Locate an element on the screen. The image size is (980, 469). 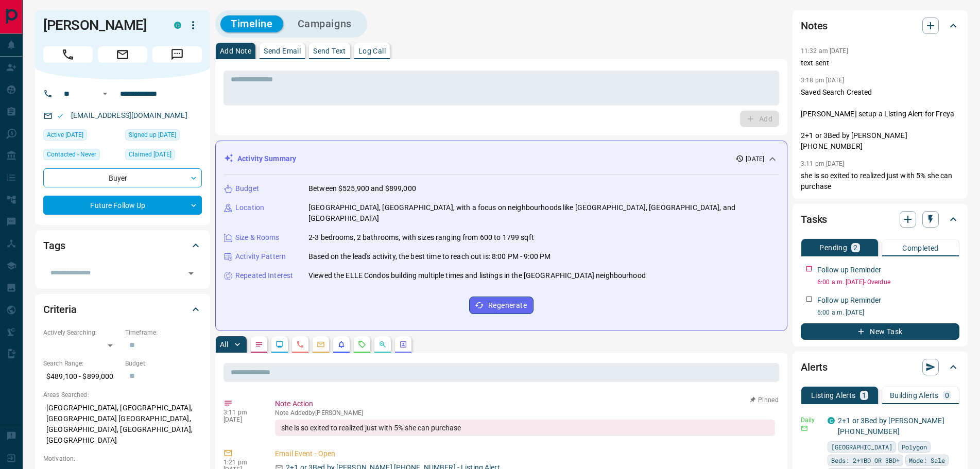
p: 3:11 pm is located at coordinates (241, 413).